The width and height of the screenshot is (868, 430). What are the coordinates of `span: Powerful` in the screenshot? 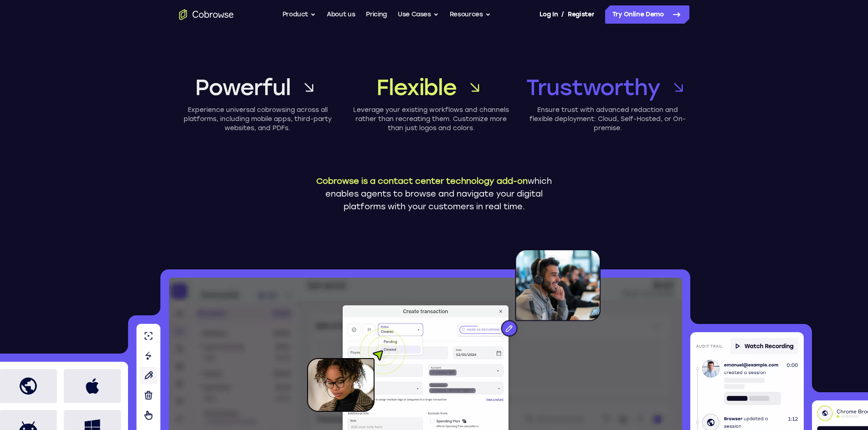 It's located at (242, 87).